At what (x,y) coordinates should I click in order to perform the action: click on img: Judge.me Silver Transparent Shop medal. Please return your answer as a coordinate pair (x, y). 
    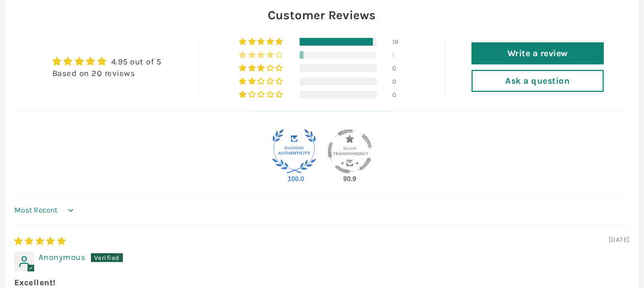
    Looking at the image, I should click on (350, 151).